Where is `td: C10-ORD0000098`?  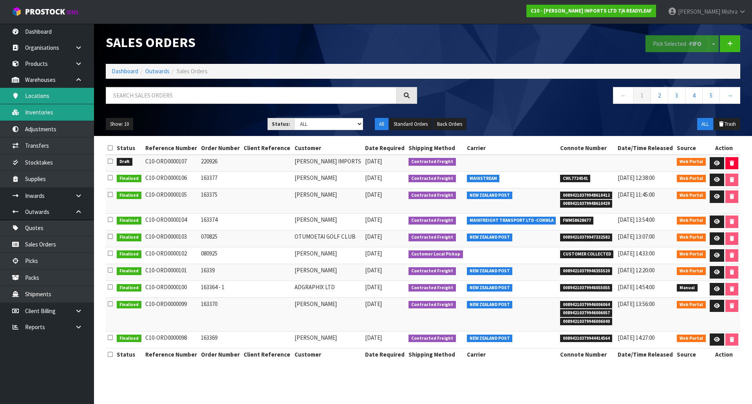
td: C10-ORD0000098 is located at coordinates (171, 339).